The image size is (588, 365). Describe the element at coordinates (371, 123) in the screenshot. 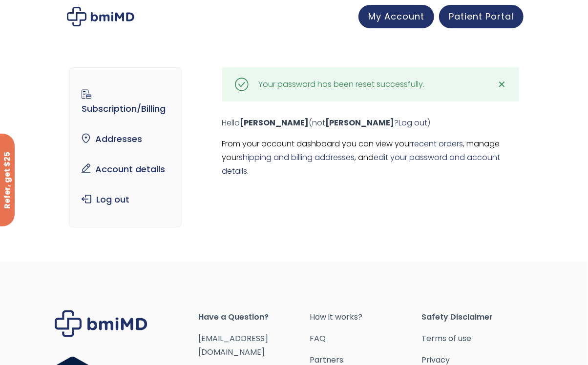

I see `p: Hello (not ? )` at that location.